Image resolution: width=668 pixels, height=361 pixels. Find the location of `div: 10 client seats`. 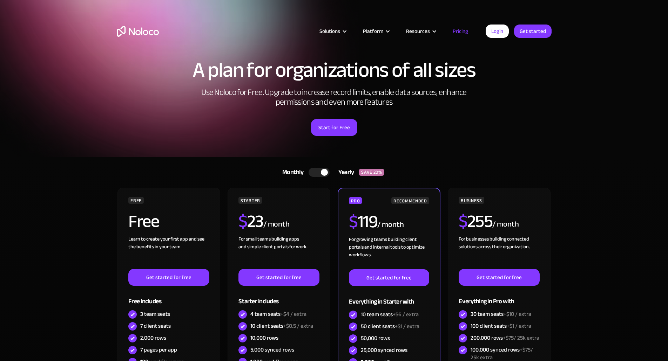

div: 10 client seats is located at coordinates (282, 326).